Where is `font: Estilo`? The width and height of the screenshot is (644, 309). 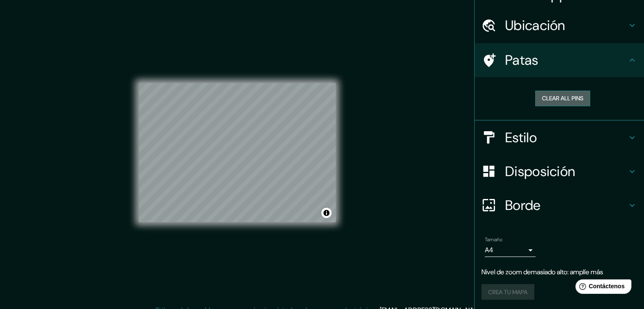 font: Estilo is located at coordinates (521, 137).